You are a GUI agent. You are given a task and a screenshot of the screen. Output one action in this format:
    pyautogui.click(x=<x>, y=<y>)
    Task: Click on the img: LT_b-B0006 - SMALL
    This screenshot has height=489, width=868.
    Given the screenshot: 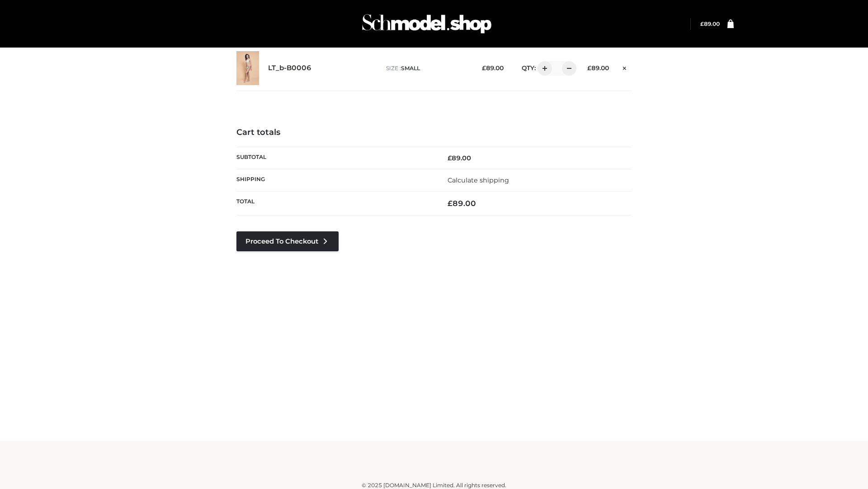 What is the action you would take?
    pyautogui.click(x=248, y=68)
    